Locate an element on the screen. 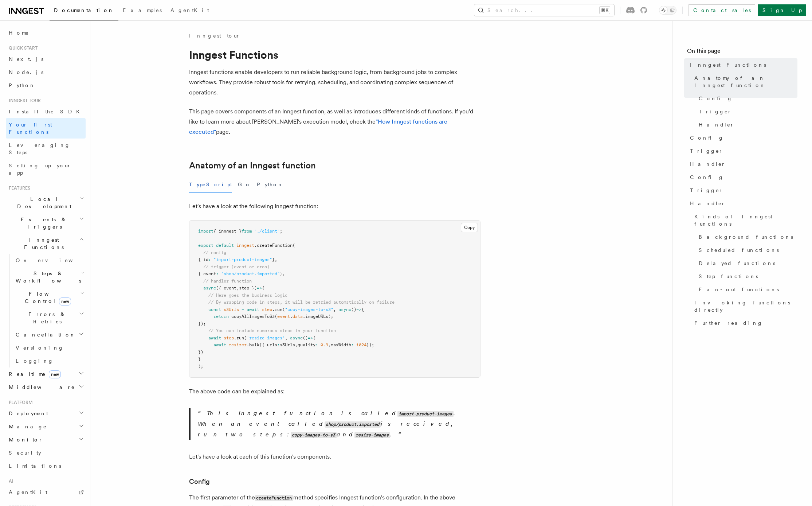  span: // You can include numerous steps in your function is located at coordinates (272, 331).